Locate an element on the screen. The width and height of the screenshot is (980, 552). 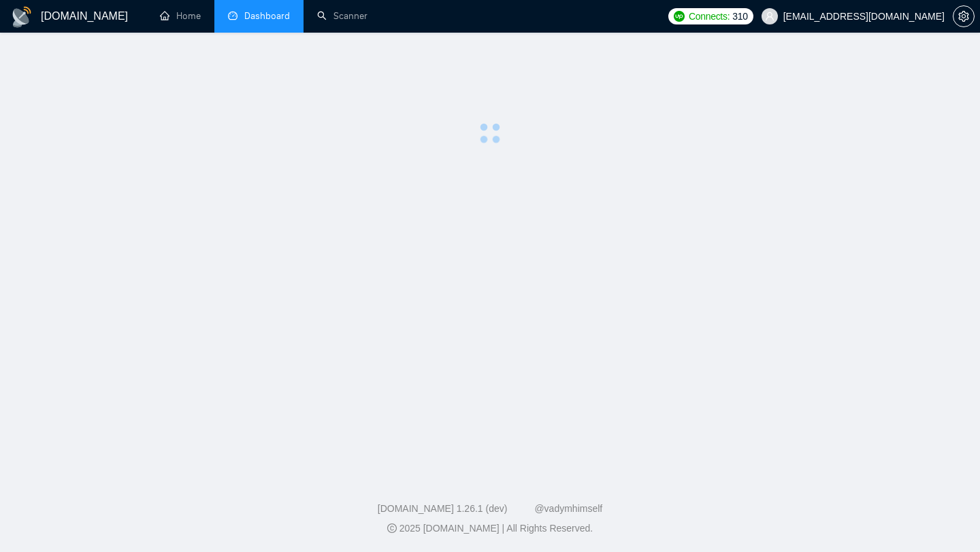
span: user is located at coordinates (770, 16).